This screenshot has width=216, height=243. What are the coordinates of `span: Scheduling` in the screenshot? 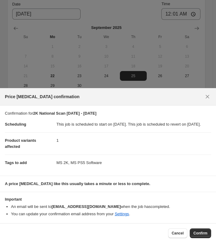 It's located at (16, 124).